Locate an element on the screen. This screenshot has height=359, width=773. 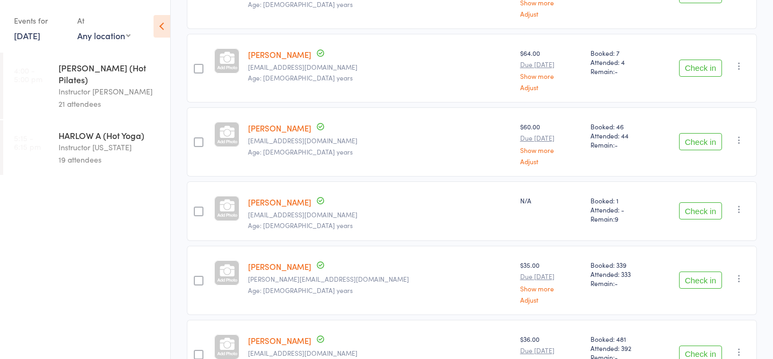
span: 9 is located at coordinates (616, 219).